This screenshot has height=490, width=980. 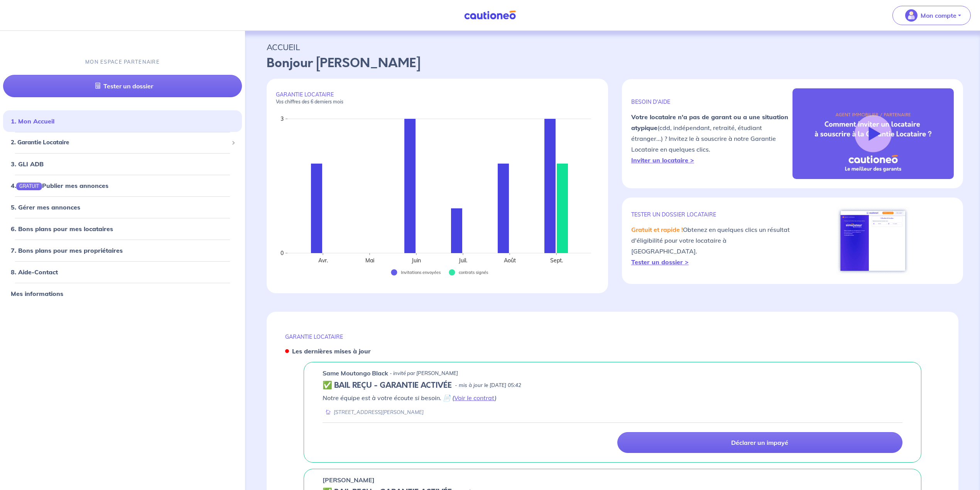 What do you see at coordinates (387, 386) in the screenshot?
I see `h5: ✅ BAIL REÇU - GARANTIE ACTIVÉE` at bounding box center [387, 386].